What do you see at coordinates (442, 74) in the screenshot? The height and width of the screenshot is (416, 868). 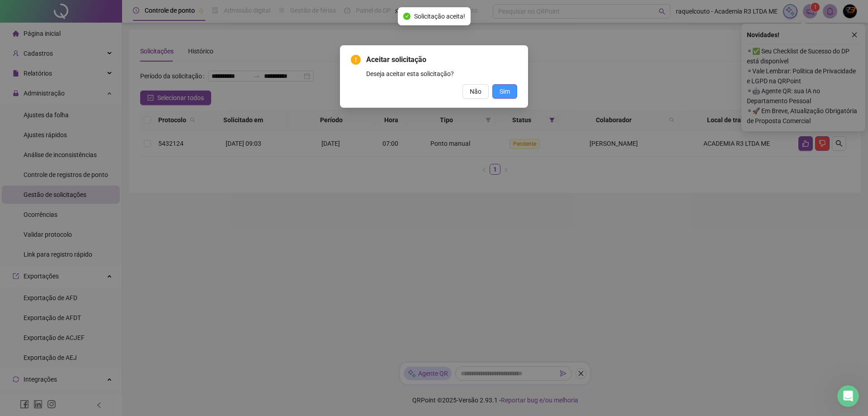 I see `div: Deseja aceitar esta solicitação?` at bounding box center [442, 74].